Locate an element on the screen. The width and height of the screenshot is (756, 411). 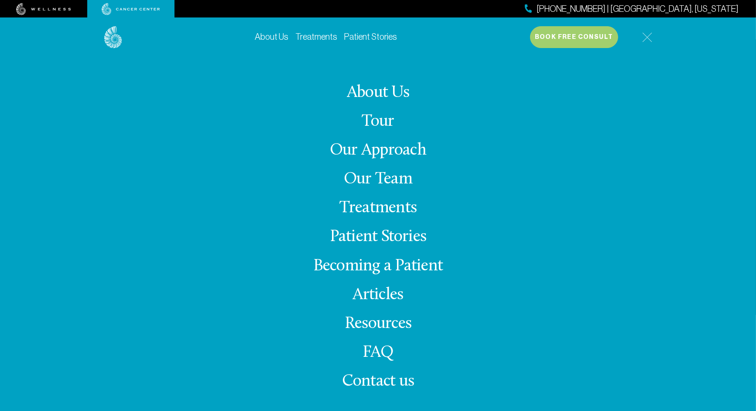
a: Resources is located at coordinates (378, 323).